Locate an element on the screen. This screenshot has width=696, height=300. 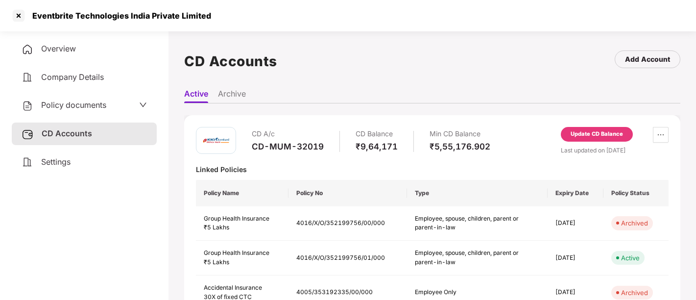
span: Company Details is located at coordinates (72, 77).